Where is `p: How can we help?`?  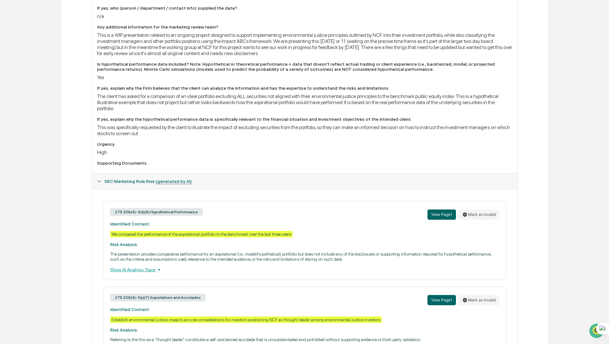 p: How can we help? is located at coordinates (61, 19).